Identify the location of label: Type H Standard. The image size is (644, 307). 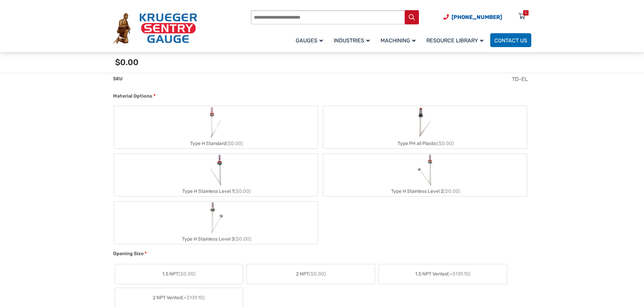
(216, 127).